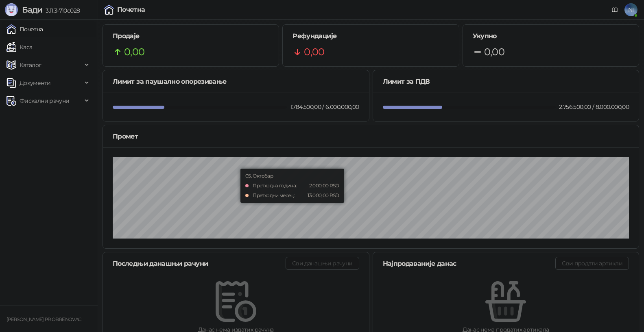 The image size is (644, 332). Describe the element at coordinates (25, 29) in the screenshot. I see `a: Почетна` at that location.